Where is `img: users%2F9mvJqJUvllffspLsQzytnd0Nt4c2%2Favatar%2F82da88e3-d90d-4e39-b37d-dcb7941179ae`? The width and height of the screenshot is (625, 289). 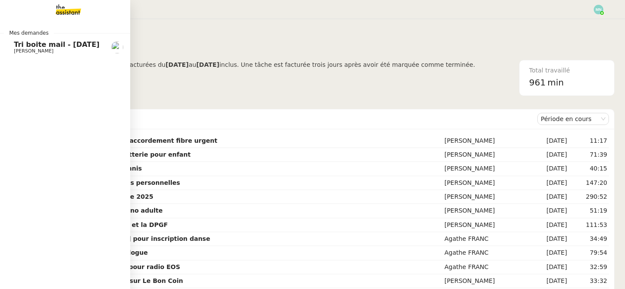 img: users%2F9mvJqJUvllffspLsQzytnd0Nt4c2%2Favatar%2F82da88e3-d90d-4e39-b37d-dcb7941179ae is located at coordinates (117, 47).